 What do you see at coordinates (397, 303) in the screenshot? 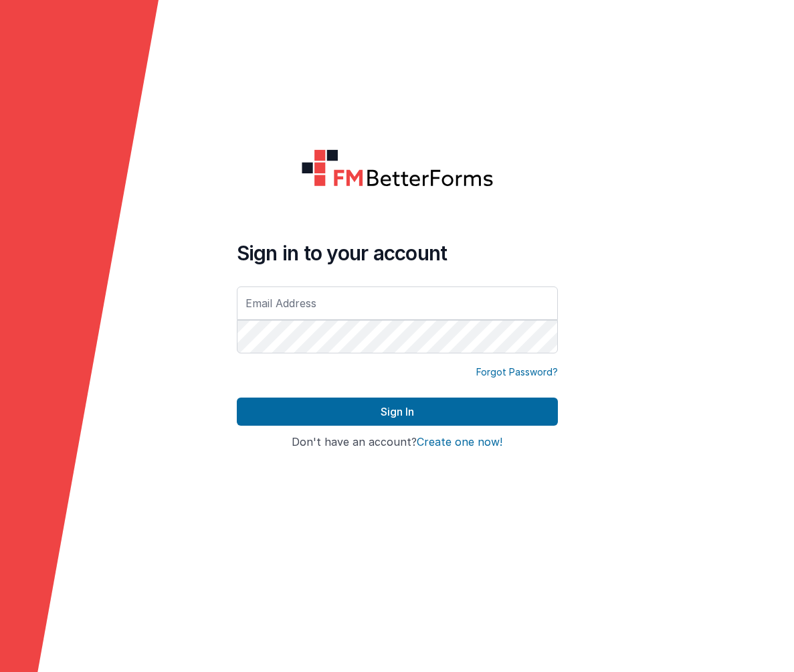
I see `input: Email Address` at bounding box center [397, 303].